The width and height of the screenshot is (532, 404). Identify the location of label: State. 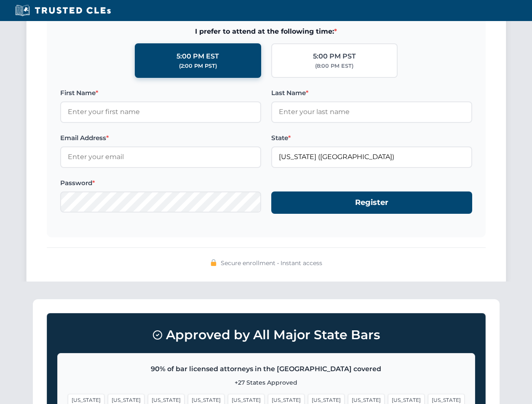
(372, 138).